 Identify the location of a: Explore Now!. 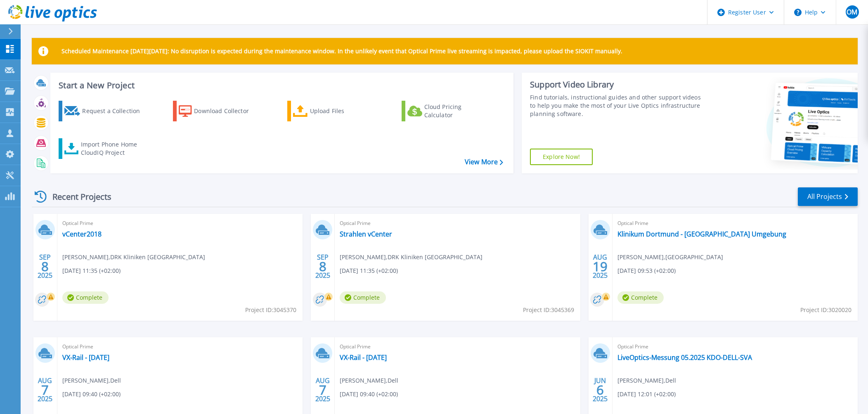
(561, 157).